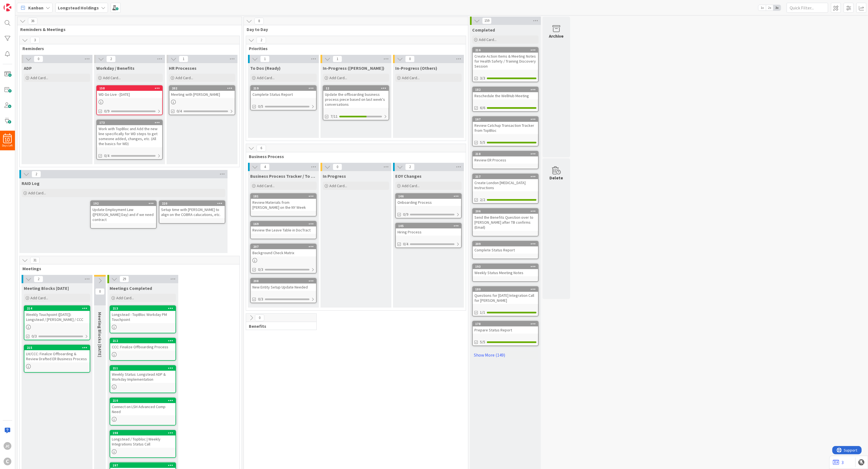 This screenshot has height=469, width=868. What do you see at coordinates (429, 229) in the screenshot?
I see `div: 145Hiring Process` at bounding box center [429, 229].